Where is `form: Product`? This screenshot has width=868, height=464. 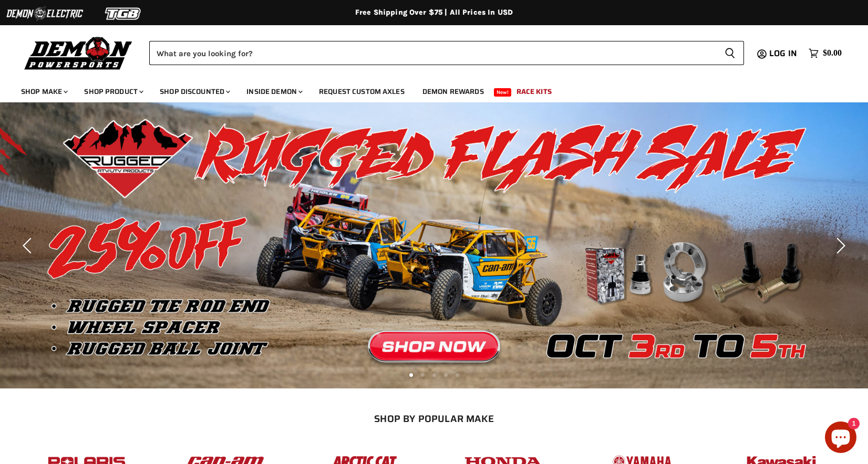
form: Product is located at coordinates (447, 53).